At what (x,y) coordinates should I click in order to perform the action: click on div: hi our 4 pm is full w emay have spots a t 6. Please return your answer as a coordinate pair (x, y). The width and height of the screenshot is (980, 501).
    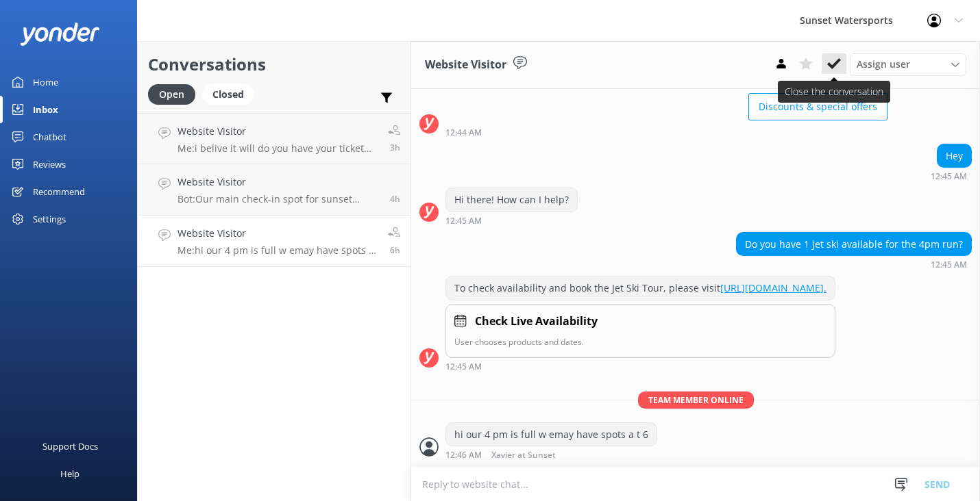
    Looking at the image, I should click on (551, 435).